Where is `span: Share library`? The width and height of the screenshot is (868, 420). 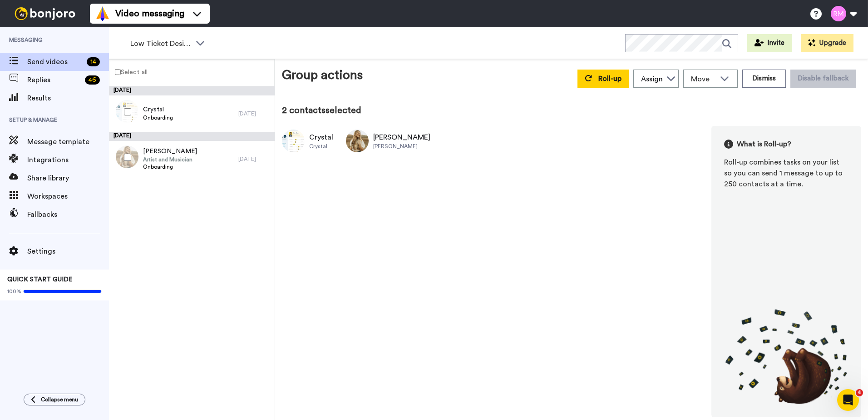 span: Share library is located at coordinates (68, 178).